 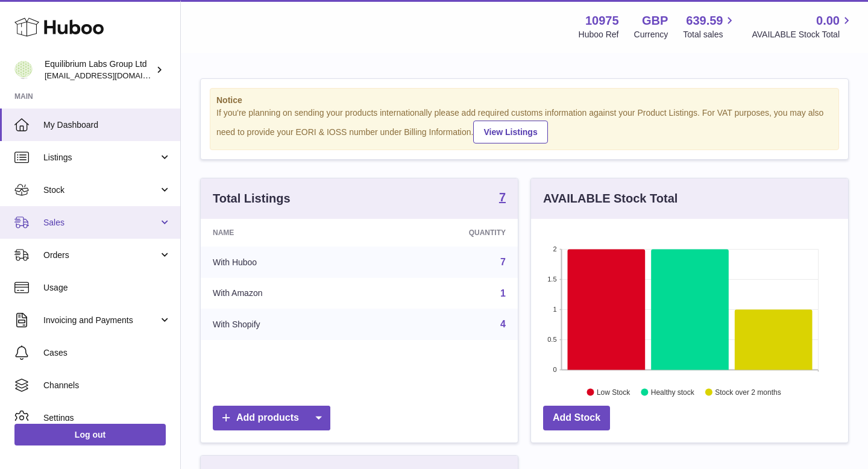 I want to click on span: Total sales, so click(x=710, y=35).